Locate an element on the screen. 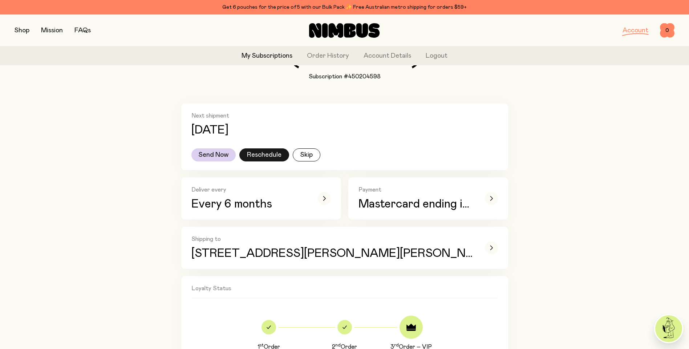  a: Order History is located at coordinates (328, 56).